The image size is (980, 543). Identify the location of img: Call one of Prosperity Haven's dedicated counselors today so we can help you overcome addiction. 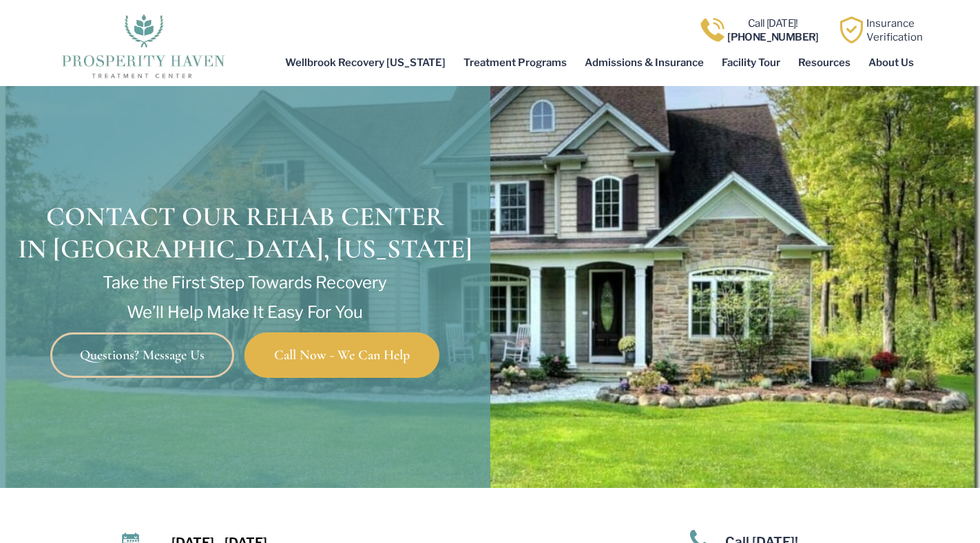
(712, 29).